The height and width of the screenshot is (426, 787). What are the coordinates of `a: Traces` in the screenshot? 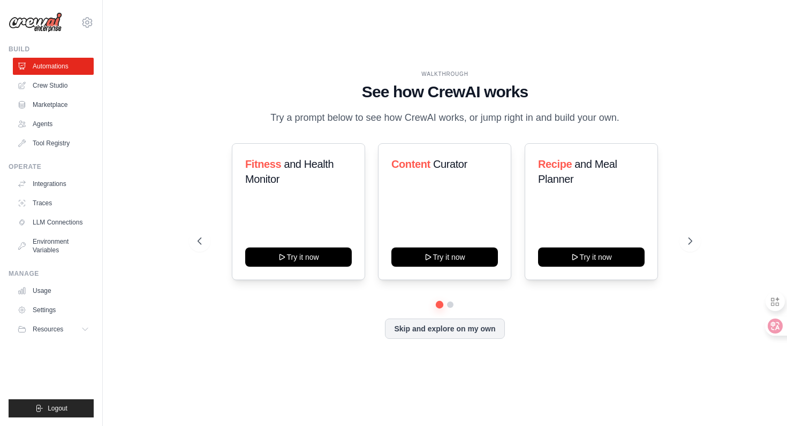 It's located at (53, 203).